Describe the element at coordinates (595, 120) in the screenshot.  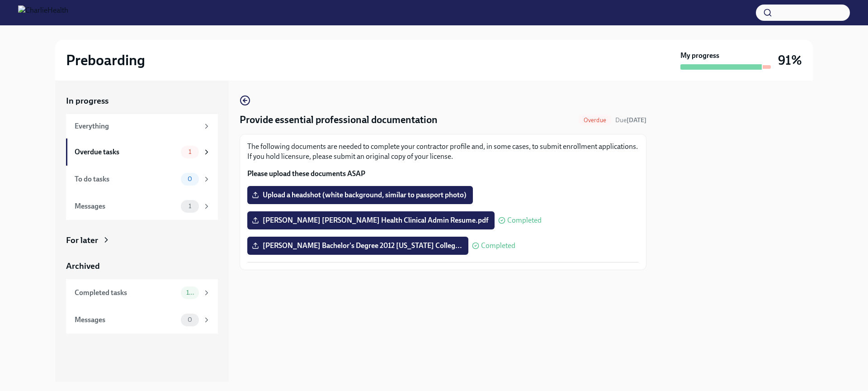
I see `span: Overdue` at that location.